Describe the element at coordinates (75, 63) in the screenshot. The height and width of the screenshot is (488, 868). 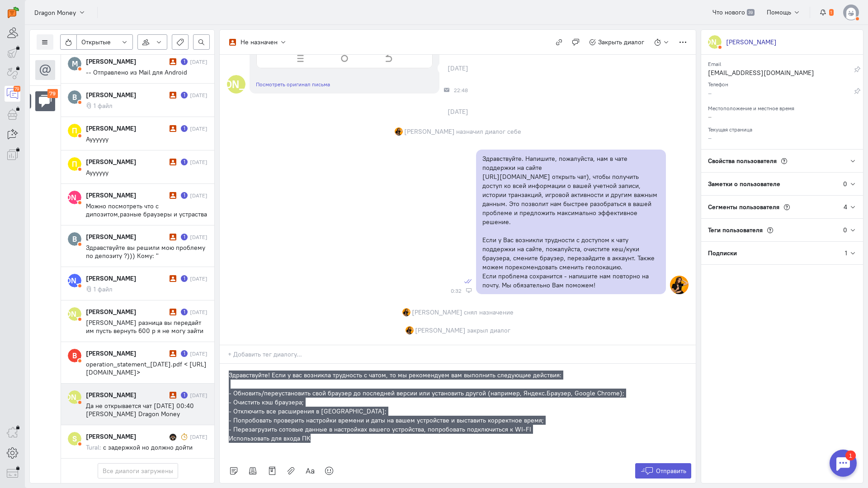
I see `text: М` at that location.